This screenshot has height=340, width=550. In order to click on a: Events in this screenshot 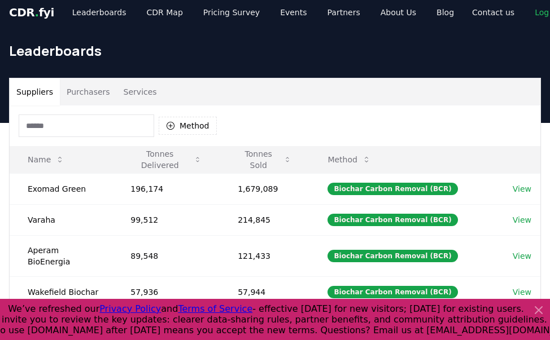, I will do `click(293, 12)`.